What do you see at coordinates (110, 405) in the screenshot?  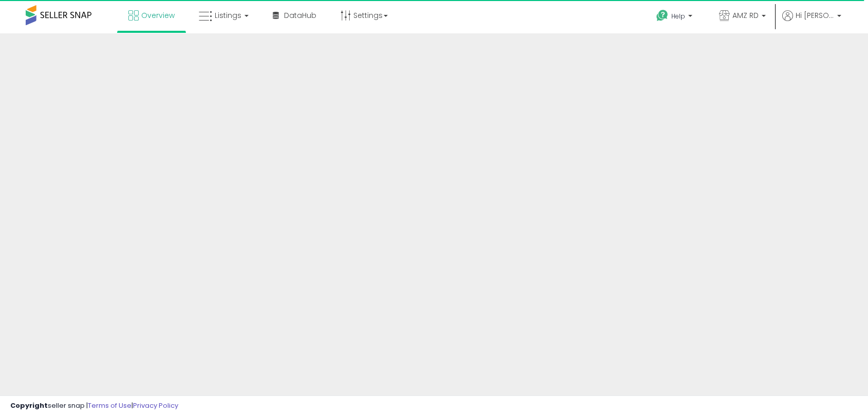 I see `a: Terms of Use` at bounding box center [110, 405].